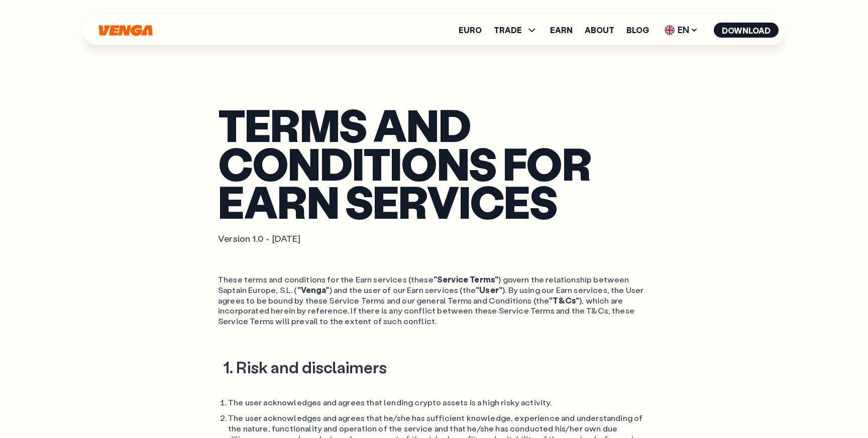 The height and width of the screenshot is (438, 868). What do you see at coordinates (434, 163) in the screenshot?
I see `h1: TERMS AND CONDITIONS FOR EARN SERVICES` at bounding box center [434, 163].